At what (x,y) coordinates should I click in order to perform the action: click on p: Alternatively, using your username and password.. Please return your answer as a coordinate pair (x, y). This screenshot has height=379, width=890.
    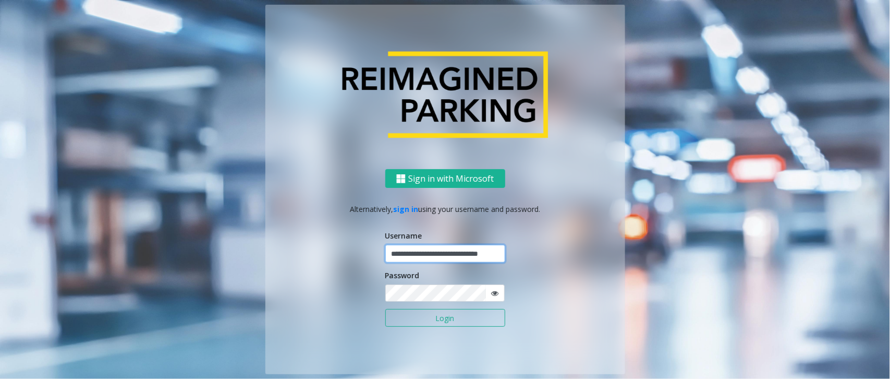
    Looking at the image, I should click on (445, 209).